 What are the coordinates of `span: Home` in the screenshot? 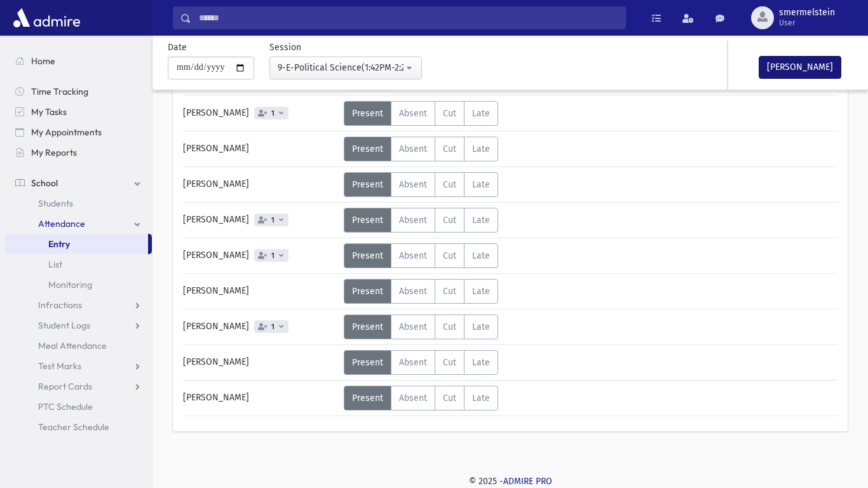 It's located at (43, 61).